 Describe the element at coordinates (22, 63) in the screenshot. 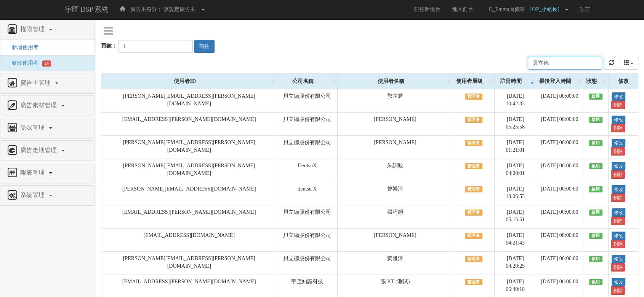

I see `span: 修改使用者` at that location.